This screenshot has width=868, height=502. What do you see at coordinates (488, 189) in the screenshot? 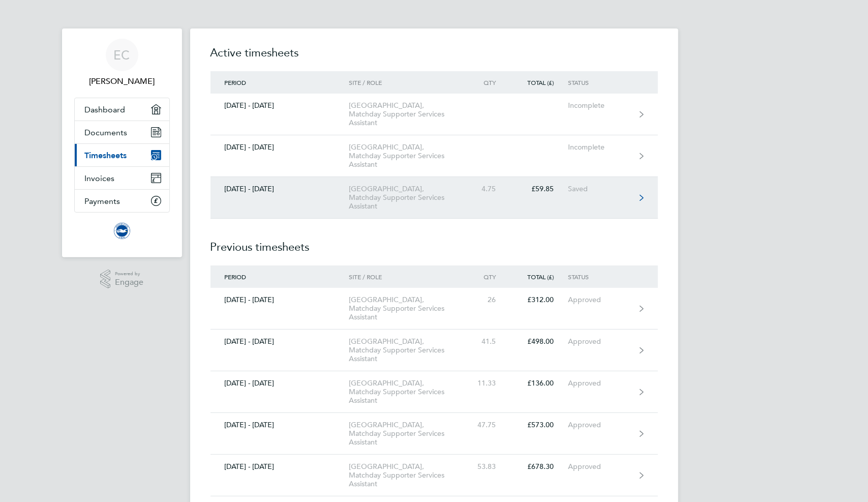
I see `div: 4.75` at bounding box center [488, 189].